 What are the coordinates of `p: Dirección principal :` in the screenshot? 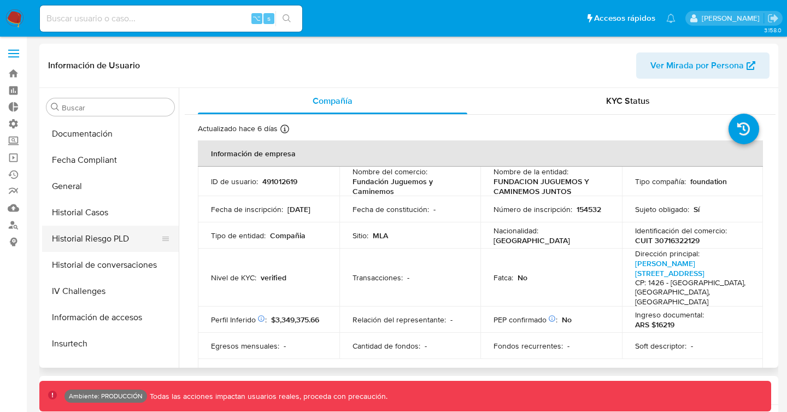 It's located at (667, 253).